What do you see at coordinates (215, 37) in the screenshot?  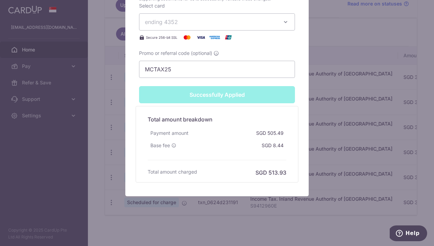 I see `img: American Express` at bounding box center [215, 37].